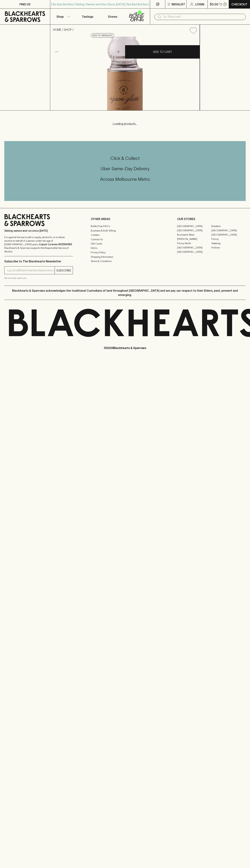 This screenshot has width=250, height=868. What do you see at coordinates (212, 219) in the screenshot?
I see `p: OUR STORES` at bounding box center [212, 219].